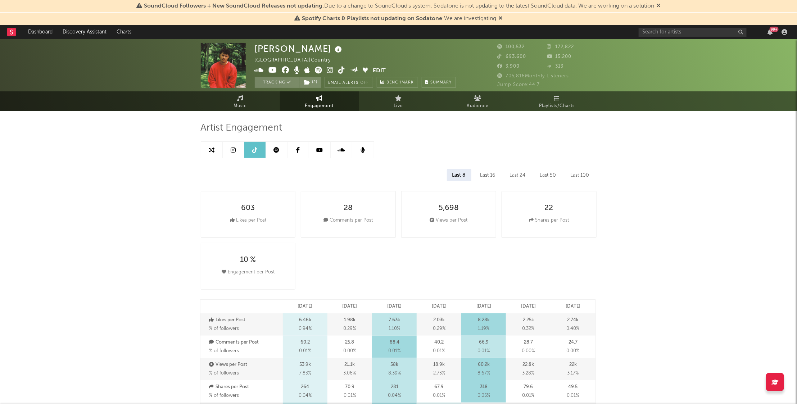  What do you see at coordinates (394, 320) in the screenshot?
I see `p: 7.63k` at bounding box center [394, 320].